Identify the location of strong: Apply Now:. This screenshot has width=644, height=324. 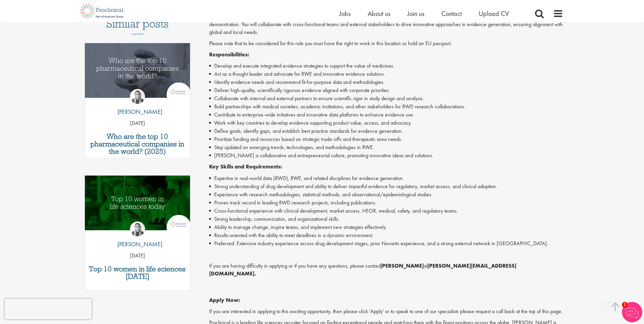
(224, 300).